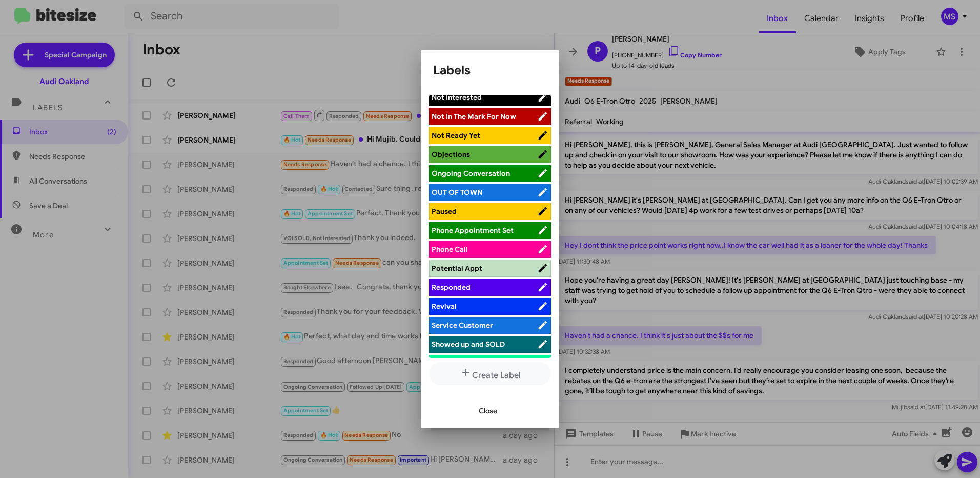  What do you see at coordinates (456, 135) in the screenshot?
I see `span: Not Ready Yet` at bounding box center [456, 135].